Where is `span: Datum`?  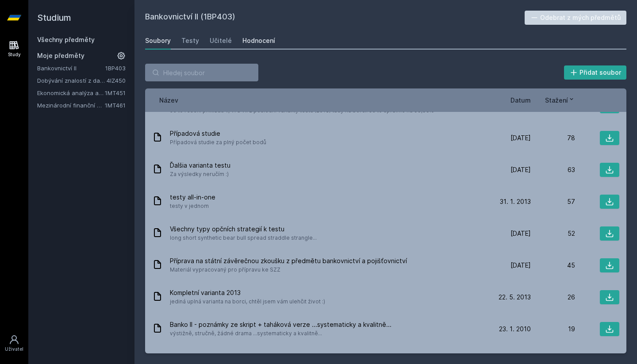 span: Datum is located at coordinates (521, 100).